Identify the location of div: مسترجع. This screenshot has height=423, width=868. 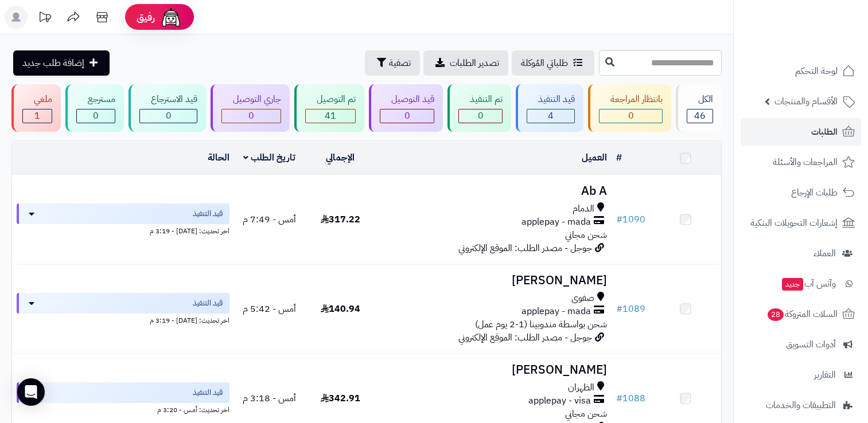
(96, 99).